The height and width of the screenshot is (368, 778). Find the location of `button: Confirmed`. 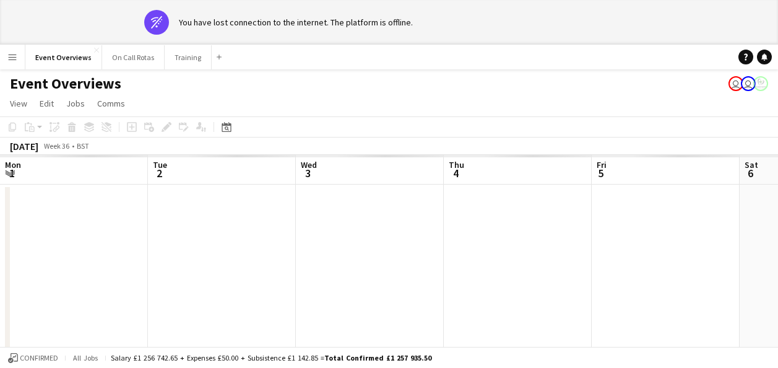

button: Confirmed is located at coordinates (33, 358).